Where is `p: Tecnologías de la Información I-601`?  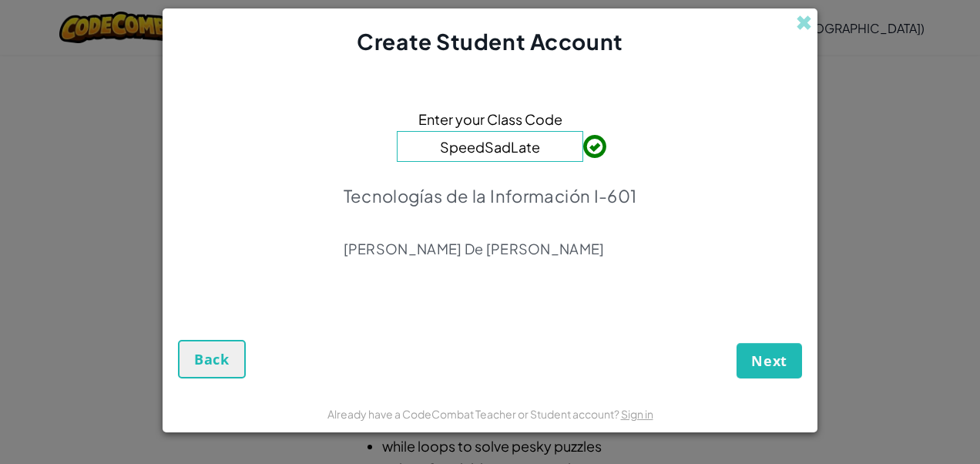 p: Tecnologías de la Información I-601 is located at coordinates (490, 195).